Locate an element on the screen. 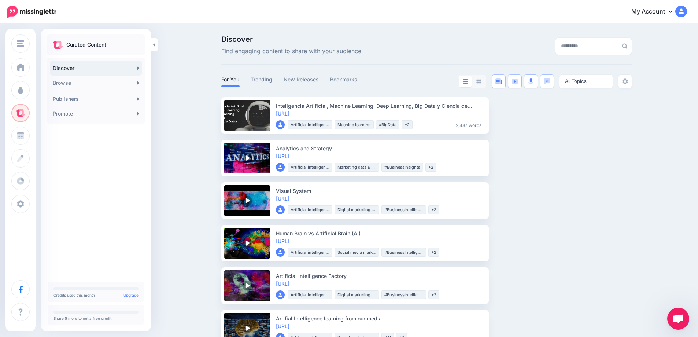 This screenshot has width=698, height=337. img: list-blue.png is located at coordinates (465, 81).